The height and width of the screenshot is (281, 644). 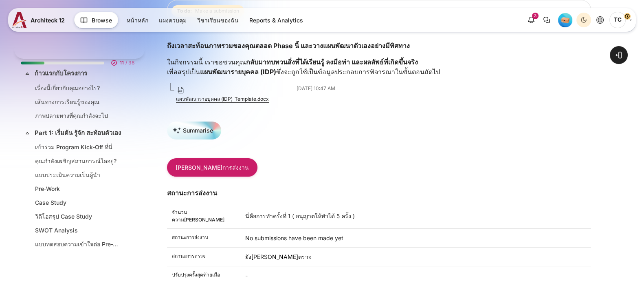 I want to click on a: ก้าวแรกกับโครงการ, so click(x=79, y=74).